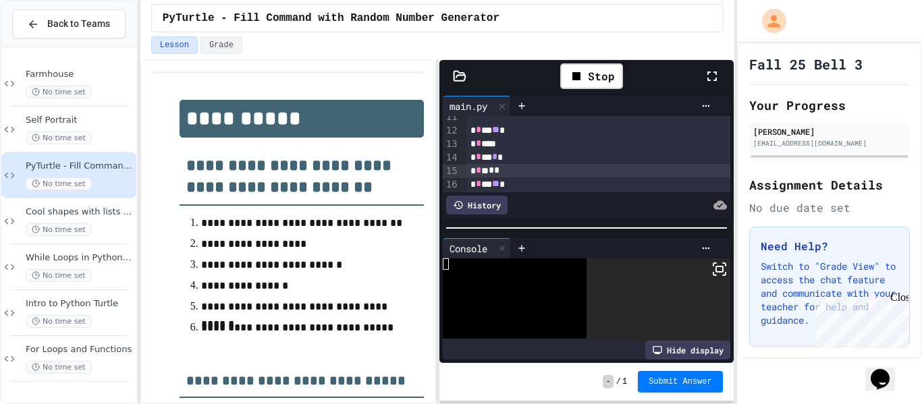  What do you see at coordinates (768, 21) in the screenshot?
I see `div: My Account` at bounding box center [768, 21].